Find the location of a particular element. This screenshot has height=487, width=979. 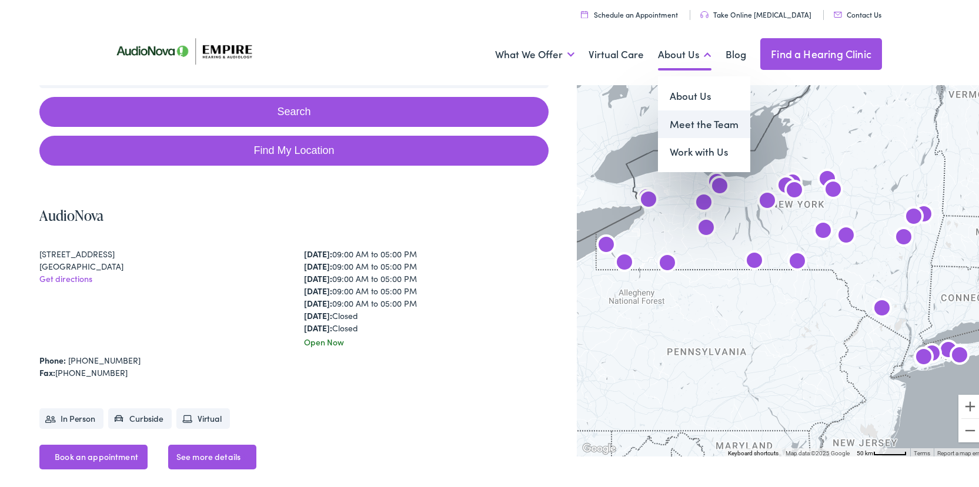

strong: Fax: is located at coordinates (47, 370).